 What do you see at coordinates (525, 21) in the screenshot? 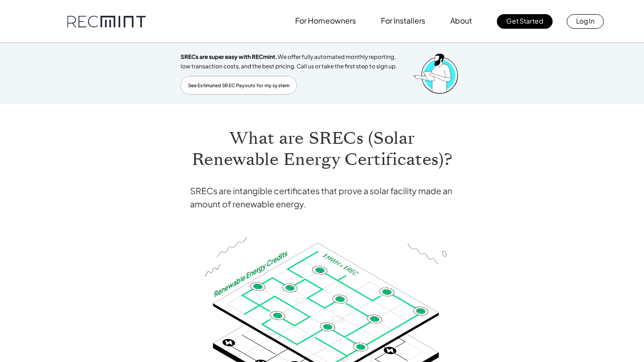
I see `a: Get Started` at bounding box center [525, 21].